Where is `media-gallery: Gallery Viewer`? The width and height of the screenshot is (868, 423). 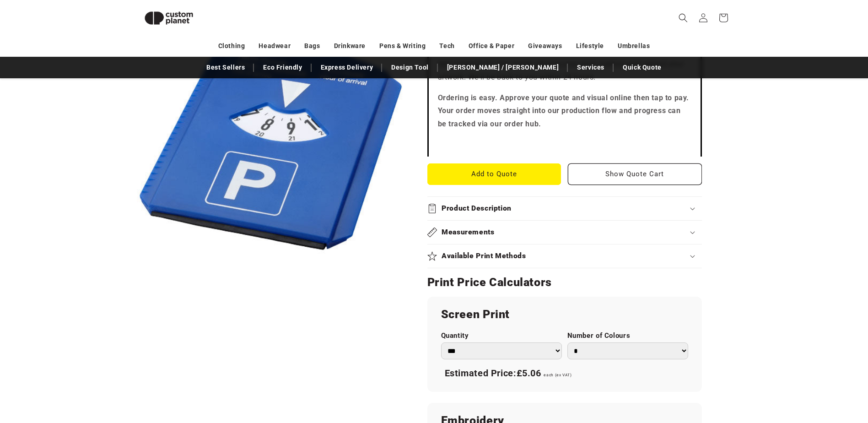
media-gallery: Gallery Viewer is located at coordinates (270, 147).